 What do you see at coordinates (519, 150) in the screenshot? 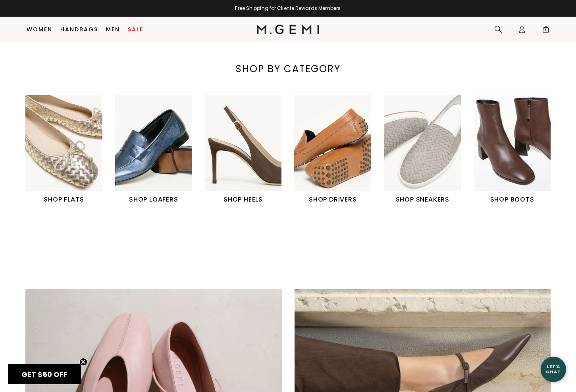
I see `div: 6 / 6` at bounding box center [519, 150].